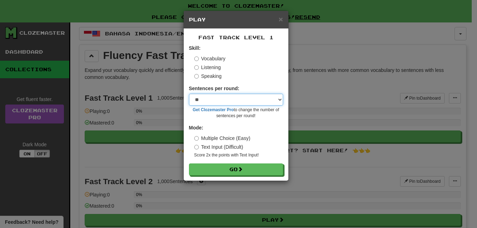  What do you see at coordinates (236, 113) in the screenshot?
I see `small: to change the number of sentences per round!` at bounding box center [236, 113].